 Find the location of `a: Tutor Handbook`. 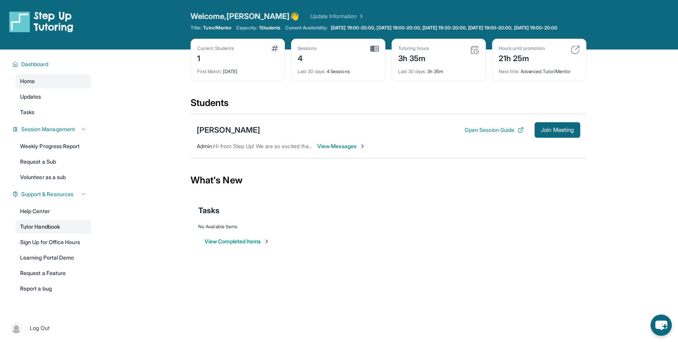

a: Tutor Handbook is located at coordinates (53, 227).